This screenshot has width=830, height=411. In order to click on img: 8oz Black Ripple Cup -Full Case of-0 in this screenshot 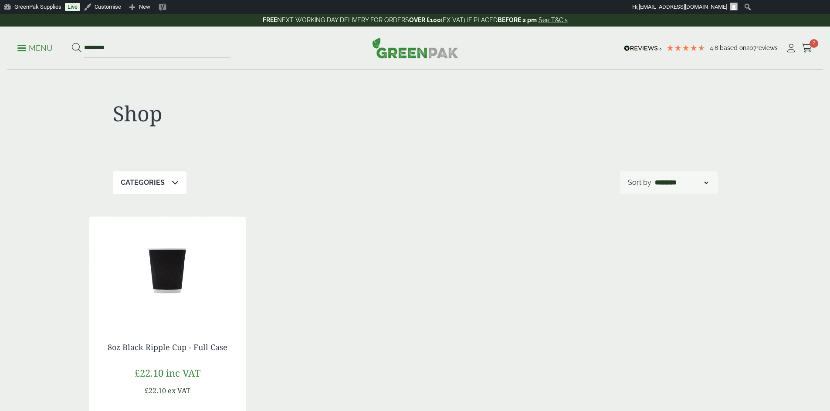, I will do `click(167, 271)`.